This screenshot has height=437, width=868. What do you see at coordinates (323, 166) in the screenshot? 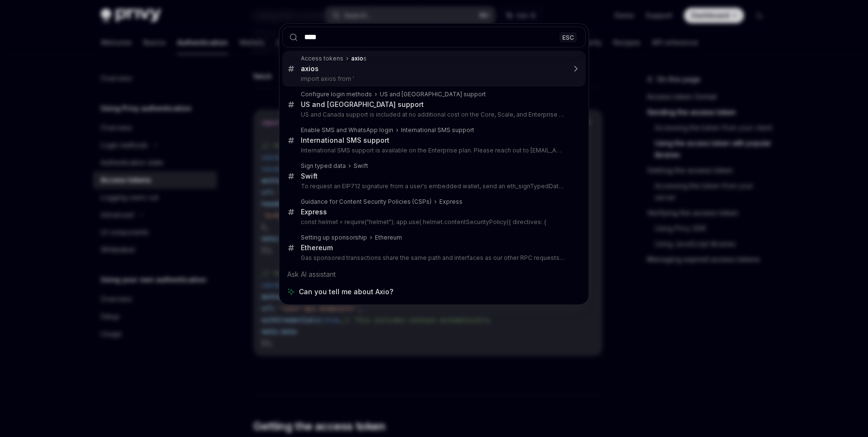
I see `div: Sign typed data` at bounding box center [323, 166].